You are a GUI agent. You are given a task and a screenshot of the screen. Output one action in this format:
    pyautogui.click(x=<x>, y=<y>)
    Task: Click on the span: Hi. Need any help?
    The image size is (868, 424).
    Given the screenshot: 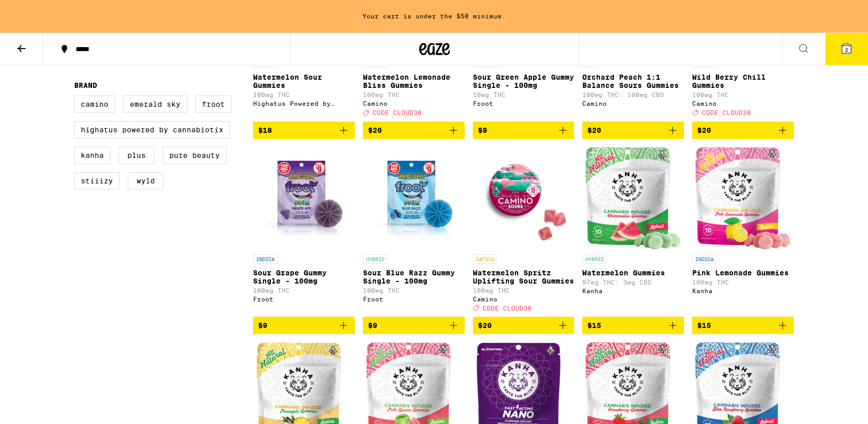 What is the action you would take?
    pyautogui.click(x=40, y=11)
    